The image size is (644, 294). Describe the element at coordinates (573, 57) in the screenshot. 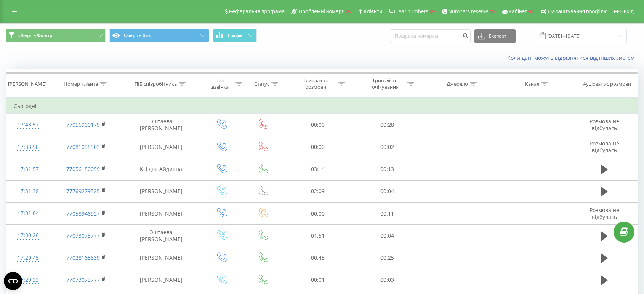

I see `a: Коли дані можуть відрізнятися вiд інших систем` at that location.